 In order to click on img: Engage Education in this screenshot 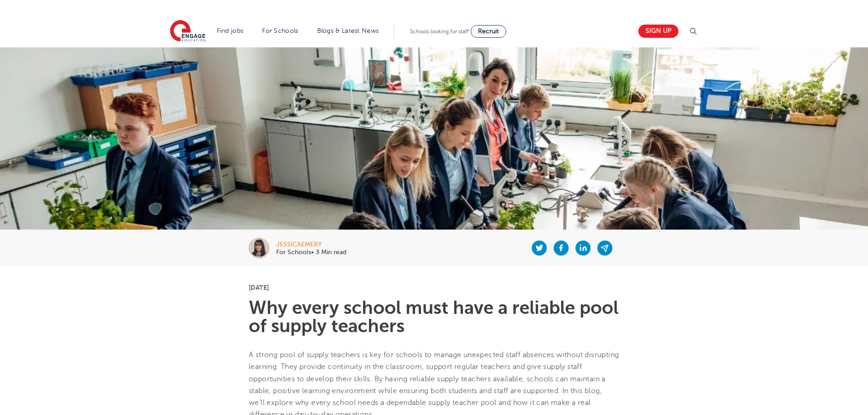, I will do `click(187, 31)`.